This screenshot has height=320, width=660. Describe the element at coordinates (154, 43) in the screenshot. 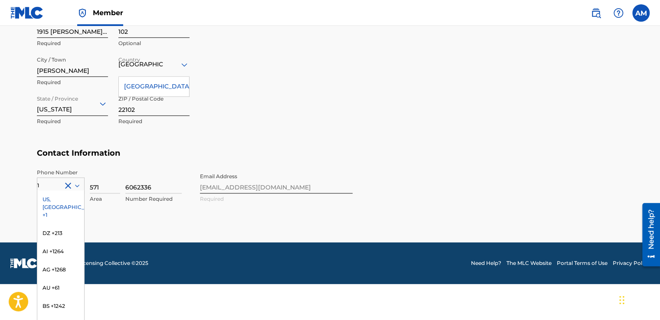

I see `p: Optional` at that location.